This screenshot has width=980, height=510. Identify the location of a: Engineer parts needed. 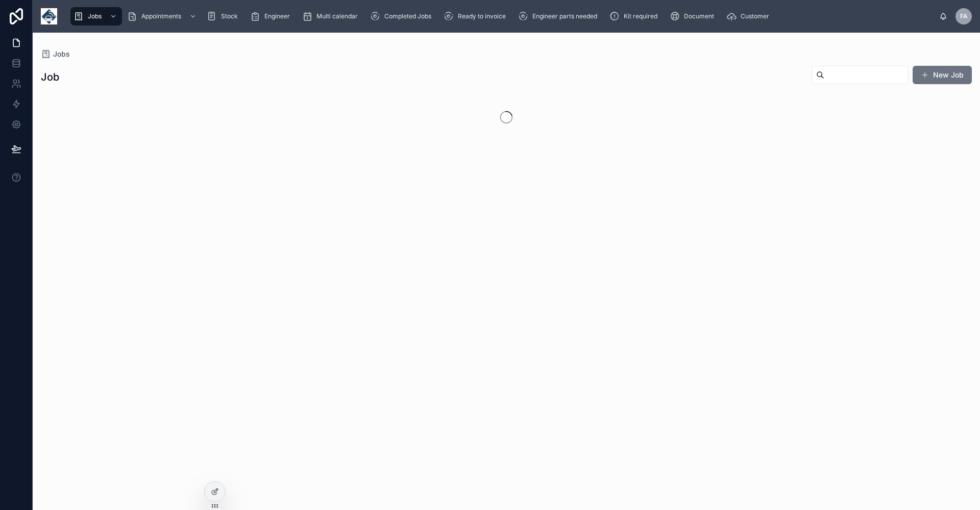
(560, 16).